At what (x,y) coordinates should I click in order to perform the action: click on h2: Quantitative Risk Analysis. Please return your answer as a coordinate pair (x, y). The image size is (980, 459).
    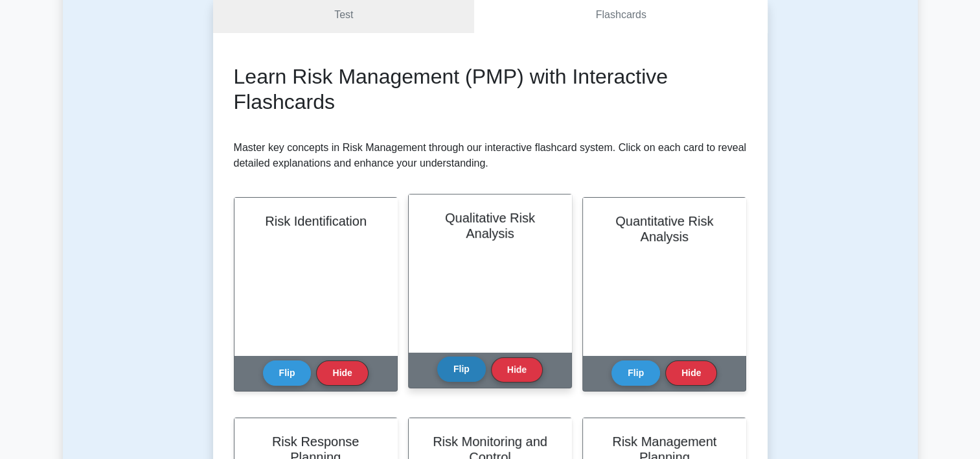
    Looking at the image, I should click on (664, 228).